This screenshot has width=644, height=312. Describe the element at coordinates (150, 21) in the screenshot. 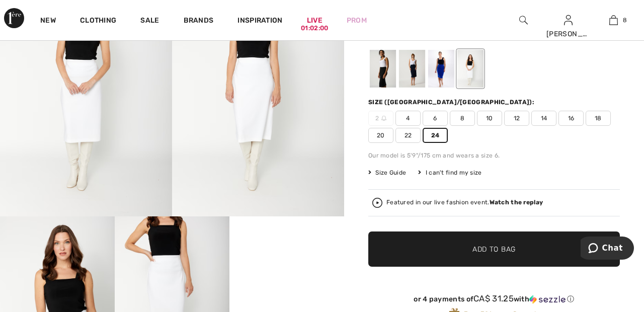

I see `a: Sale` at that location.